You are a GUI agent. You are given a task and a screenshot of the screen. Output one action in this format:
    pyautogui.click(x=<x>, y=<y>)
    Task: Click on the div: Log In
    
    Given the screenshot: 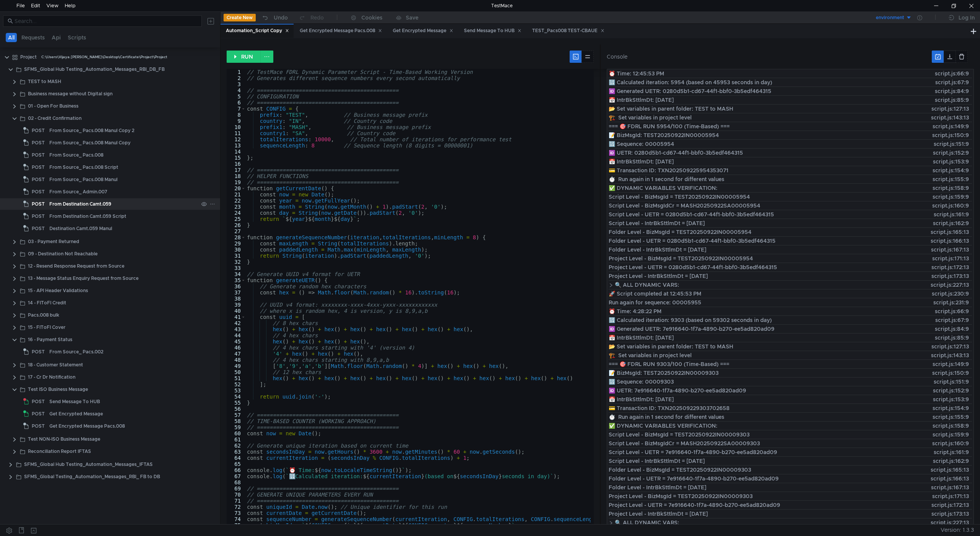 What is the action you would take?
    pyautogui.click(x=967, y=17)
    